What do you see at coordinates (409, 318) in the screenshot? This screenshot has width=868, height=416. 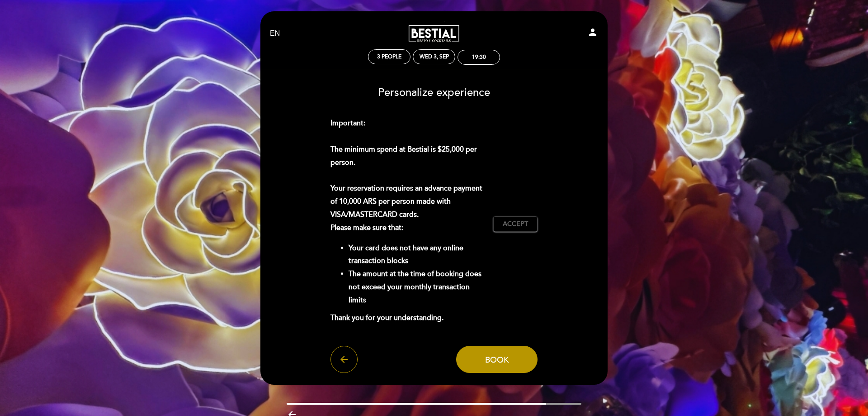 I see `p: Thank you for your understanding.` at bounding box center [409, 318].